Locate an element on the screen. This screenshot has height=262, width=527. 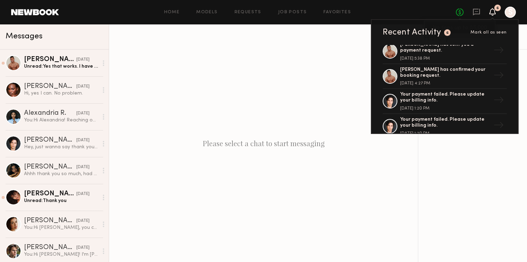
div: Please select a chat to start messaging is located at coordinates (263, 143).